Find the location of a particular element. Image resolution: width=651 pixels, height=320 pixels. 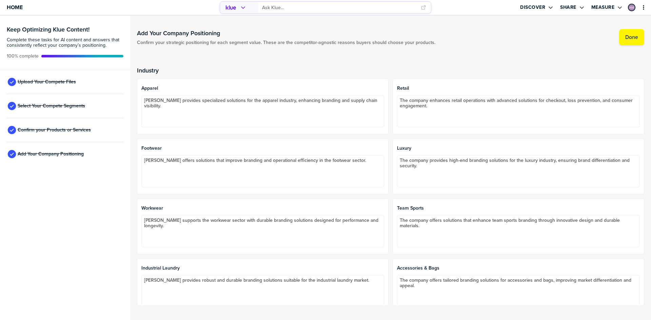

span: Active is located at coordinates (23, 56).